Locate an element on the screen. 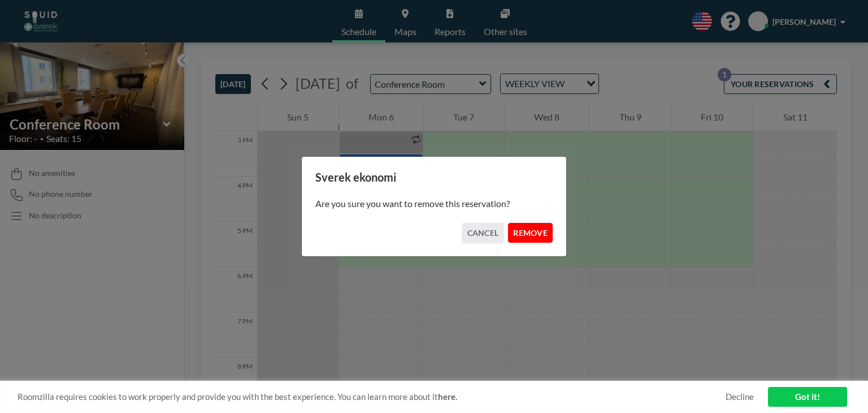 The width and height of the screenshot is (868, 413). span: Roomzilla requires cookies to work properly and provide you with the best experience. You can lea... is located at coordinates (371, 396).